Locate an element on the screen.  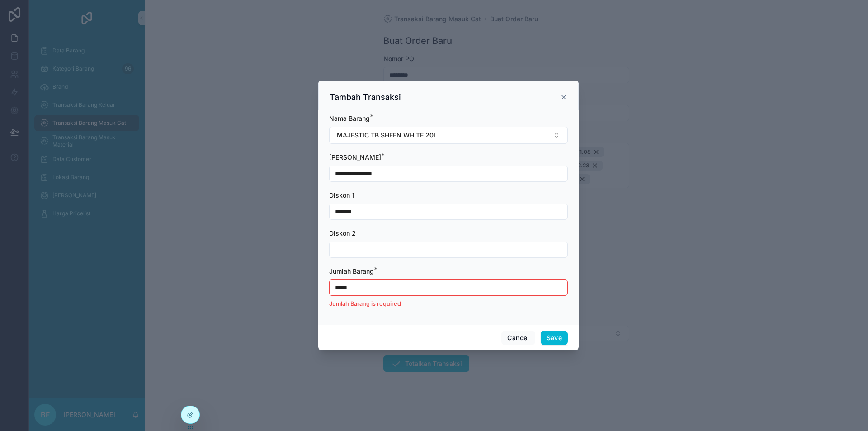
button: Select Button is located at coordinates (448, 135).